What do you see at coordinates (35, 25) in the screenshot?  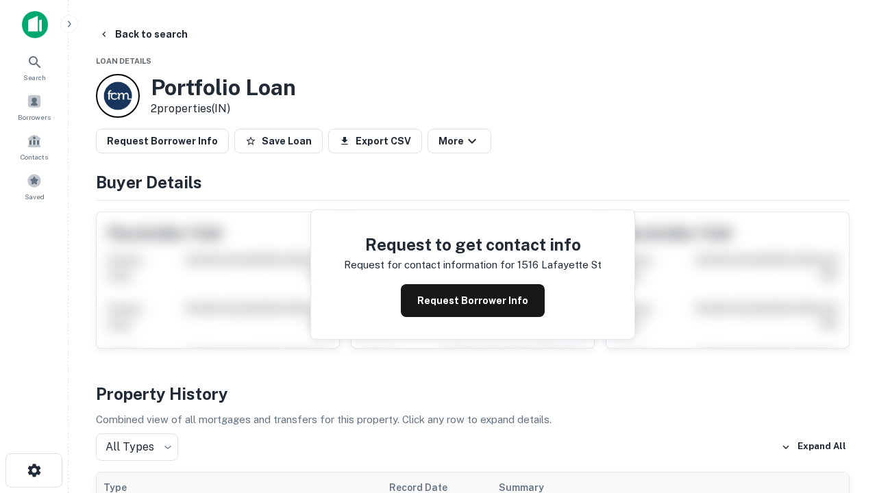 I see `img: capitalize-icon.png` at bounding box center [35, 25].